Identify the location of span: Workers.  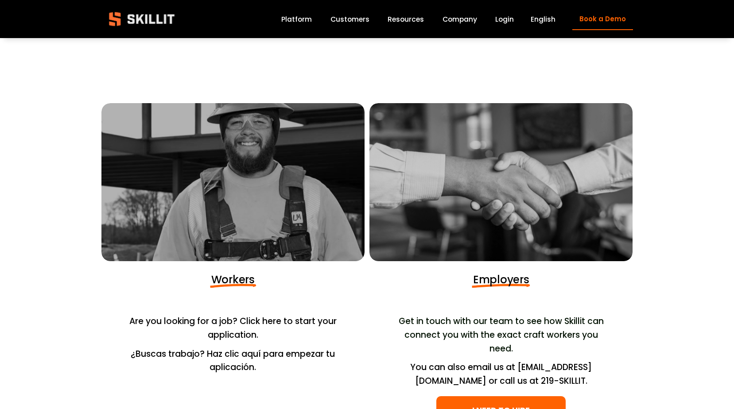
(233, 279).